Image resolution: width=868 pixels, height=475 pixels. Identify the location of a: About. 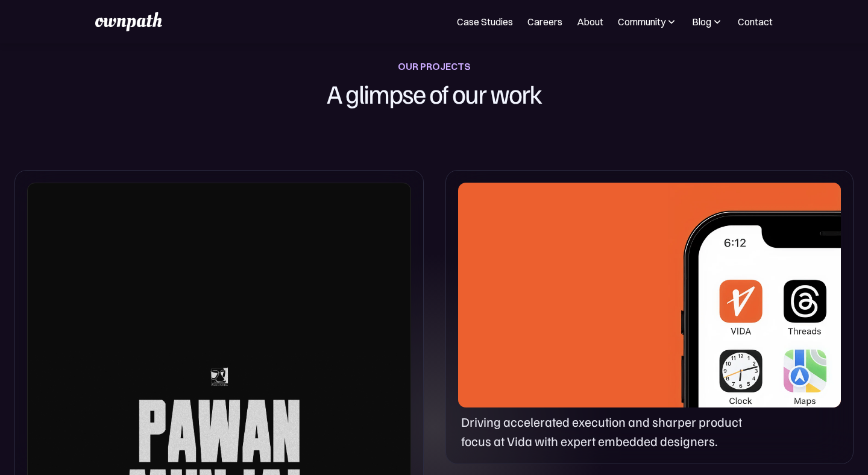
(590, 22).